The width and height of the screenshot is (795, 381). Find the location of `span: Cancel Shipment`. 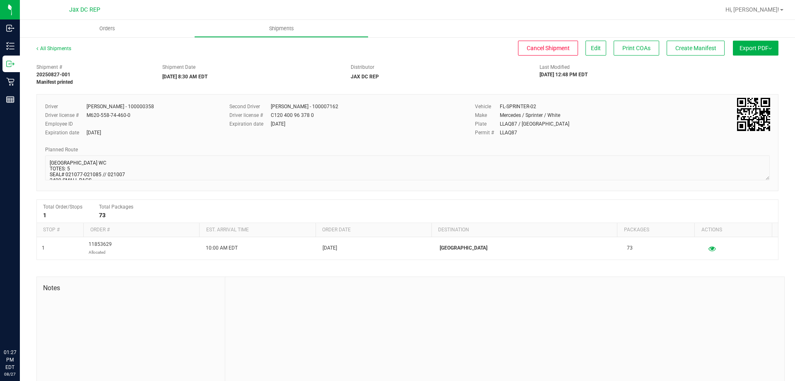

span: Cancel Shipment is located at coordinates (548, 48).